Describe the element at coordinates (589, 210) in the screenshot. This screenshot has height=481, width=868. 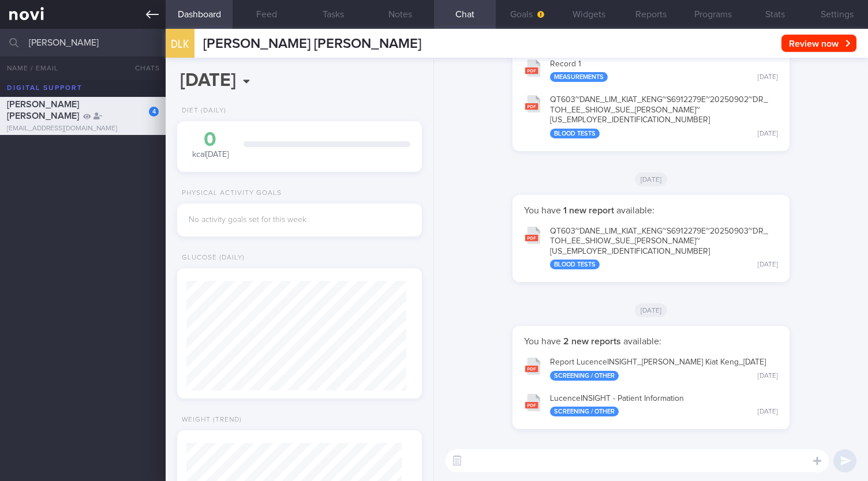
I see `strong: 1 new report` at that location.